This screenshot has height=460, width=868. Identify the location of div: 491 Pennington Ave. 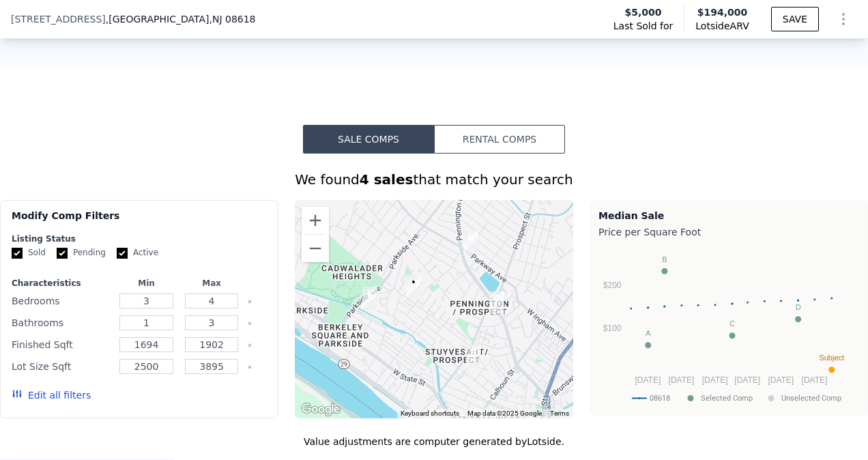
(497, 303).